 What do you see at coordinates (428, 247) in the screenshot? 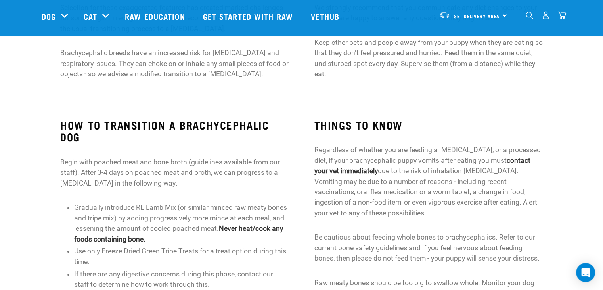
I see `p: Be cautious about feeding whole bones to brachycephalics. Refer to our current bone safety guidel...` at bounding box center [428, 247].